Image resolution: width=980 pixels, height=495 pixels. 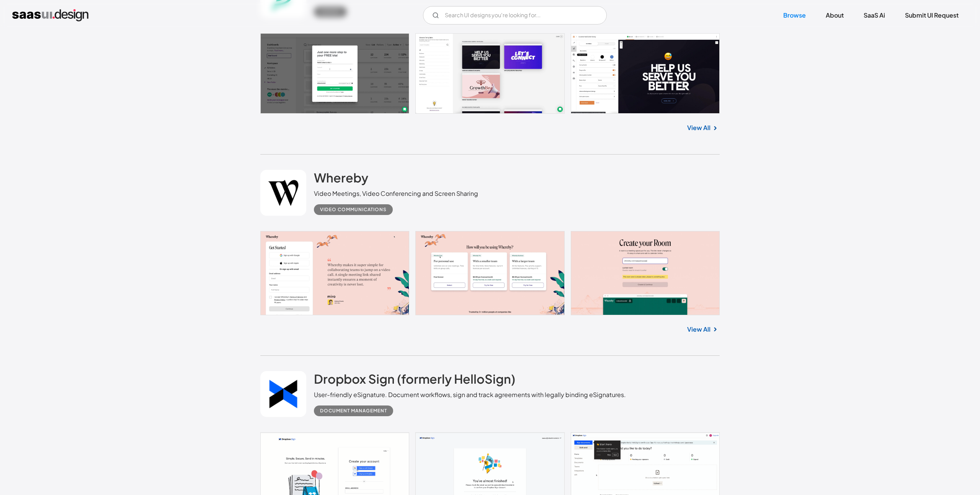 I want to click on div: User-friendly eSignature. Document workflows, sign and track agreements with legally binding eSig..., so click(x=469, y=395).